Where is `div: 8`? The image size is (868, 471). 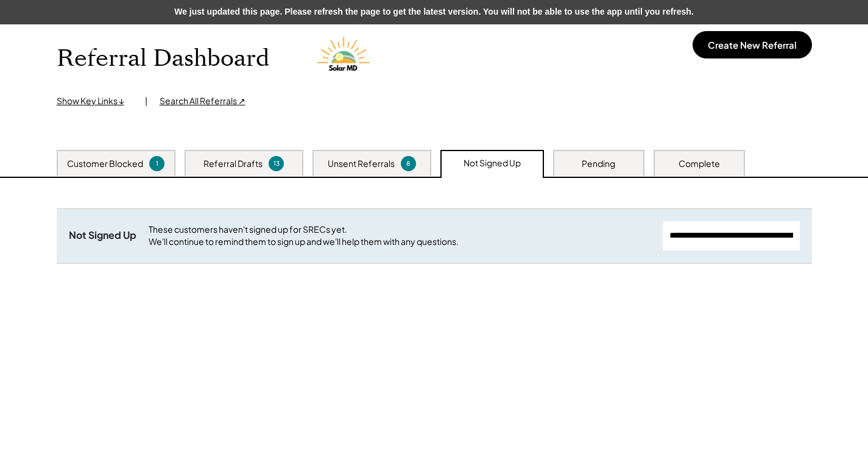 div: 8 is located at coordinates (408, 164).